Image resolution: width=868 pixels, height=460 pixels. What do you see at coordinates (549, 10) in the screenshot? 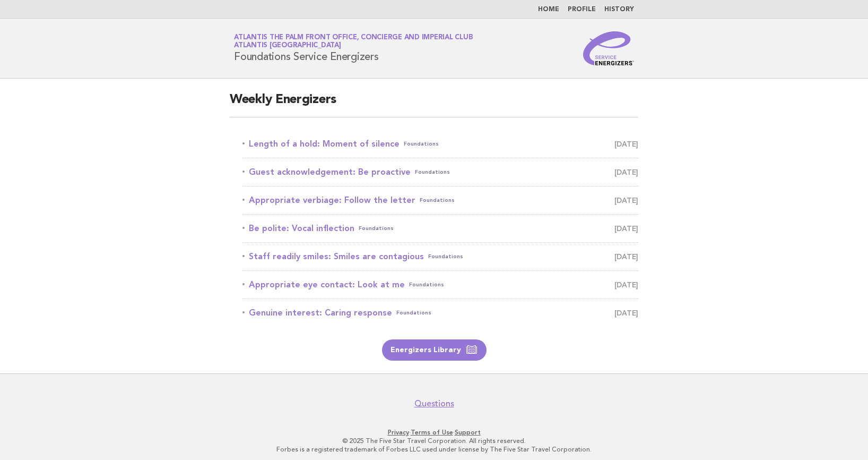
I see `a: Home` at bounding box center [549, 10].